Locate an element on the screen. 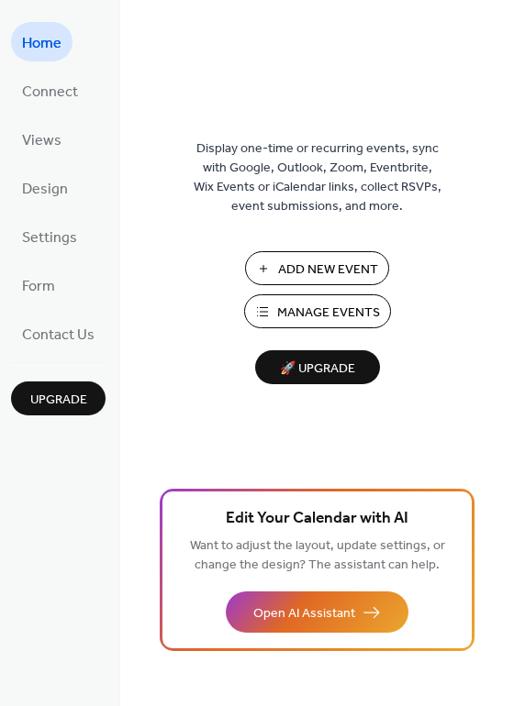 Image resolution: width=514 pixels, height=706 pixels. button: Add New Event is located at coordinates (316, 268).